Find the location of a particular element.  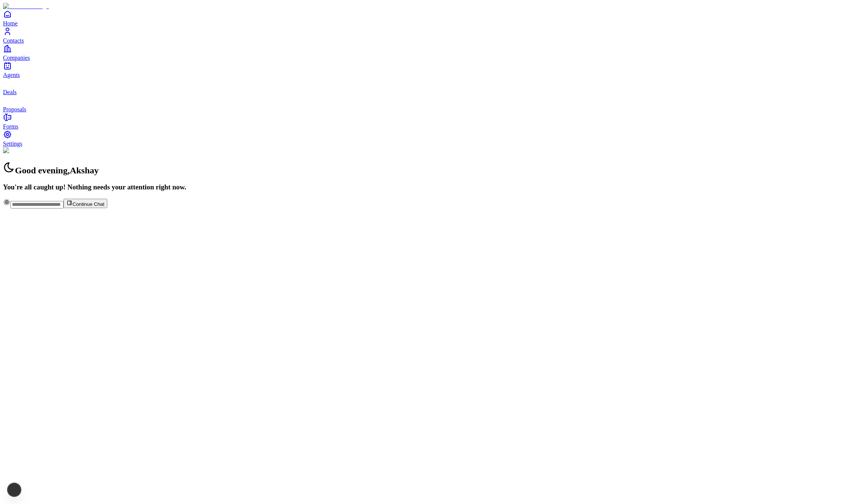

div: Continue Chat is located at coordinates (434, 203).